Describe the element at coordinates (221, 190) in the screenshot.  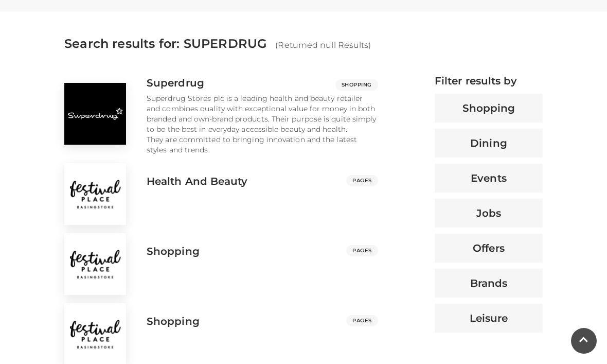
I see `a: health and beauty Health And Beauty PAGES` at that location.